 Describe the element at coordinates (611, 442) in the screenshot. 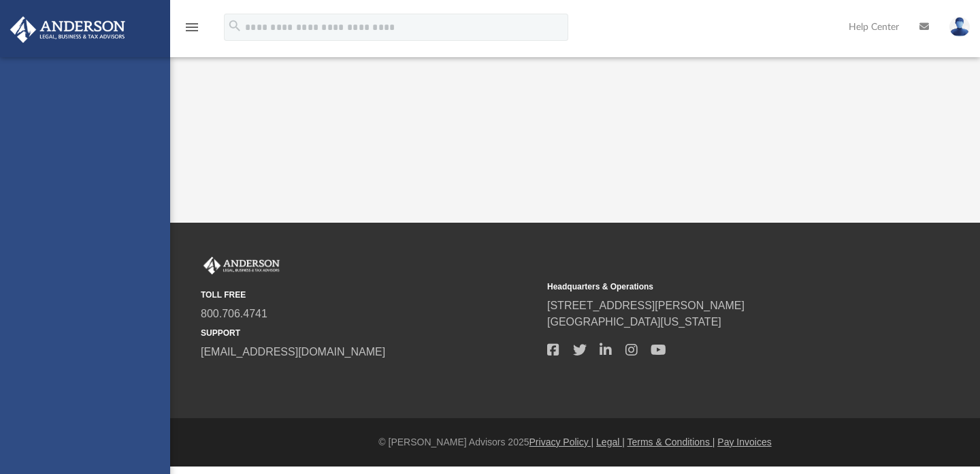

I see `a: Legal |` at that location.